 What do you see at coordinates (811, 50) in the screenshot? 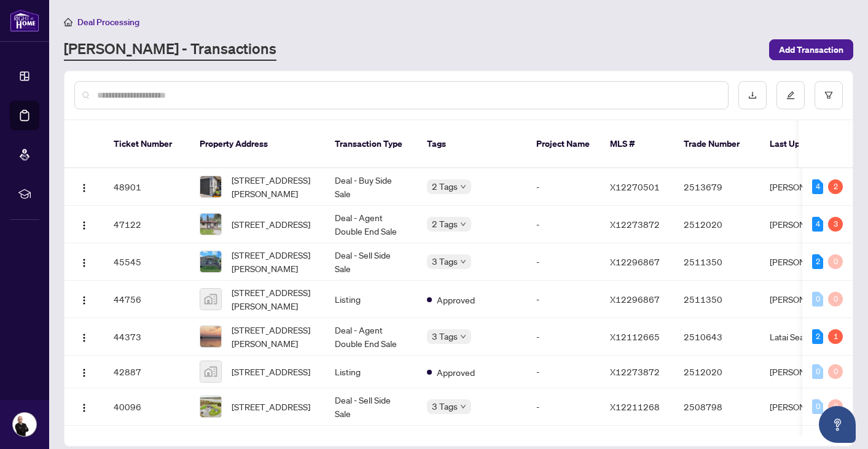
I see `button: Add Transaction` at bounding box center [811, 50].